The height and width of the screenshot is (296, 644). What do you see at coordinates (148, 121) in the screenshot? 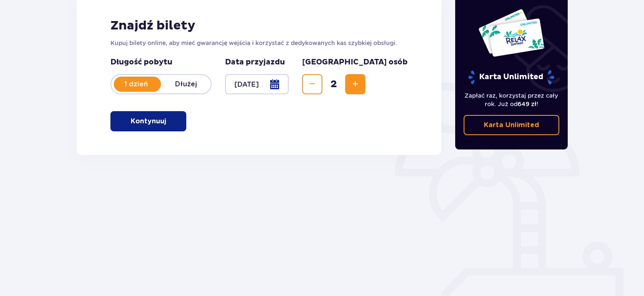
I see `p: Kontynuuj` at bounding box center [148, 121].